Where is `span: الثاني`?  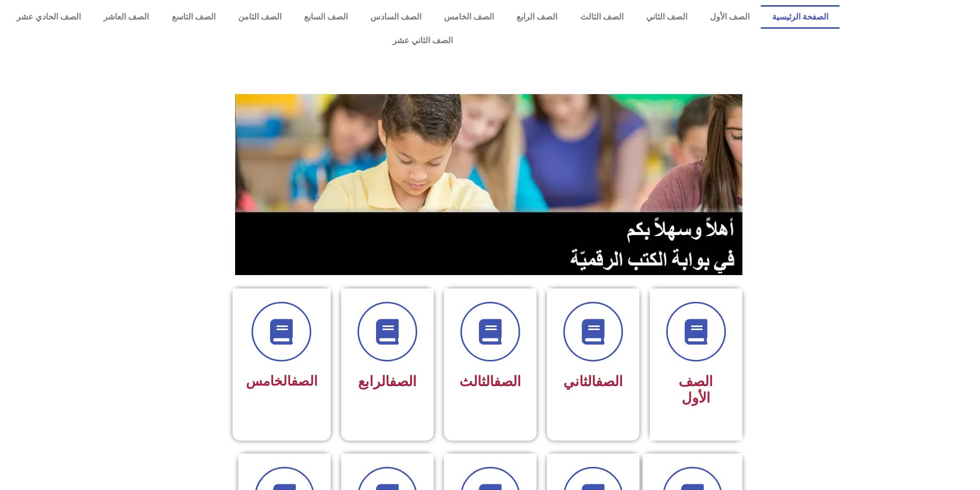 span: الثاني is located at coordinates (593, 381).